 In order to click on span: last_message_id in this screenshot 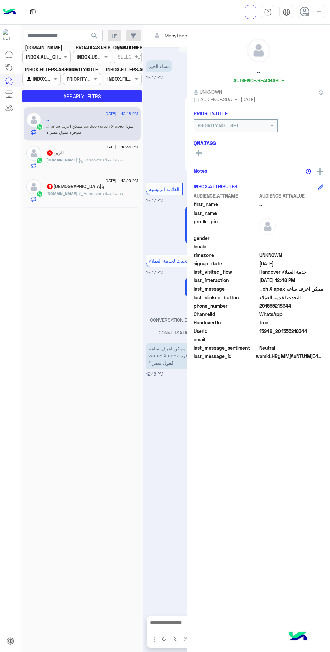, I will do `click(224, 356)`.